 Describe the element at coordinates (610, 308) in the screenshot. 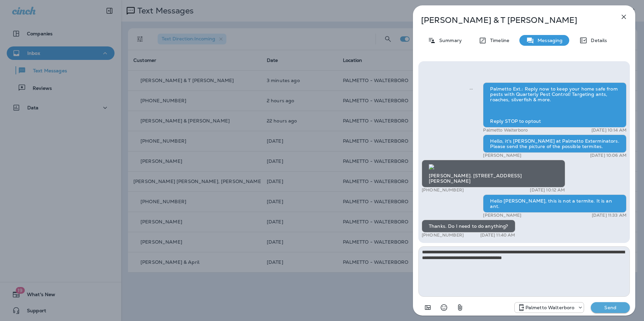

I see `p: Send` at that location.